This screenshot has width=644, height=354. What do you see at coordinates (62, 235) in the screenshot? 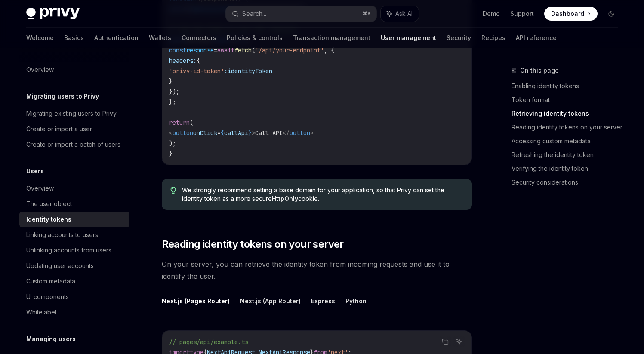
I see `div: Linking accounts to users` at bounding box center [62, 235].